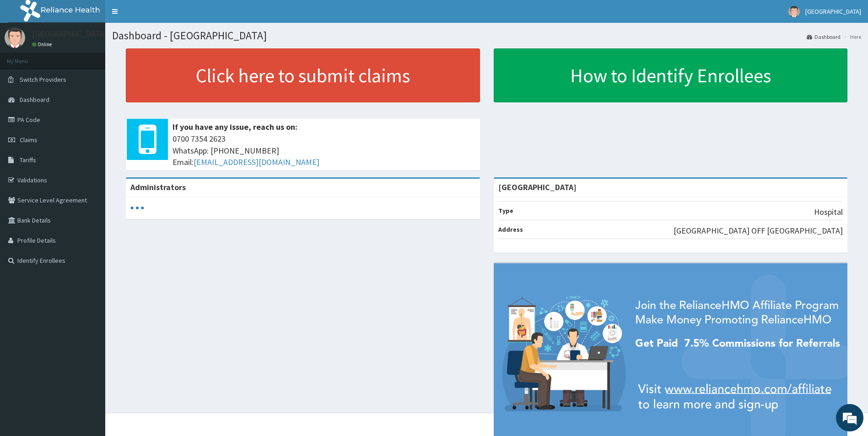 This screenshot has width=868, height=436. I want to click on span: Tariffs, so click(28, 160).